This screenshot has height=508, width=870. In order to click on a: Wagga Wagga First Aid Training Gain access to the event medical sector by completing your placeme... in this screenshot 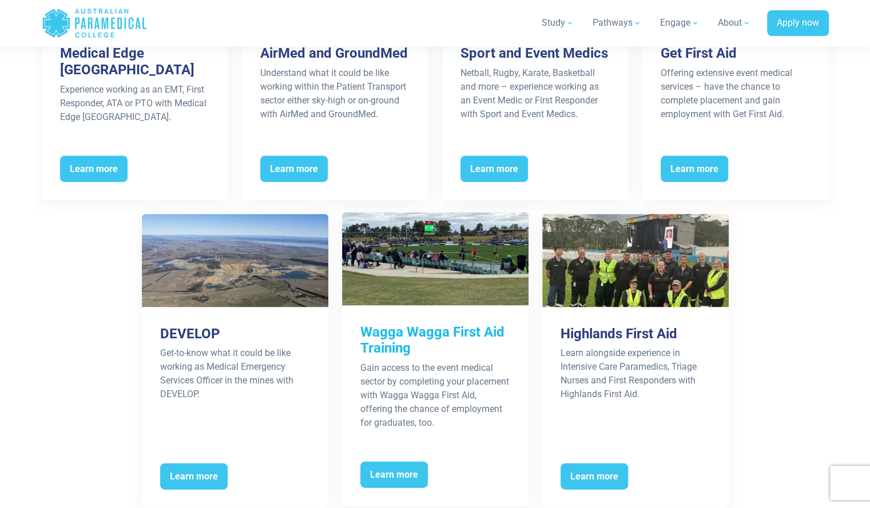, I will do `click(435, 359)`.